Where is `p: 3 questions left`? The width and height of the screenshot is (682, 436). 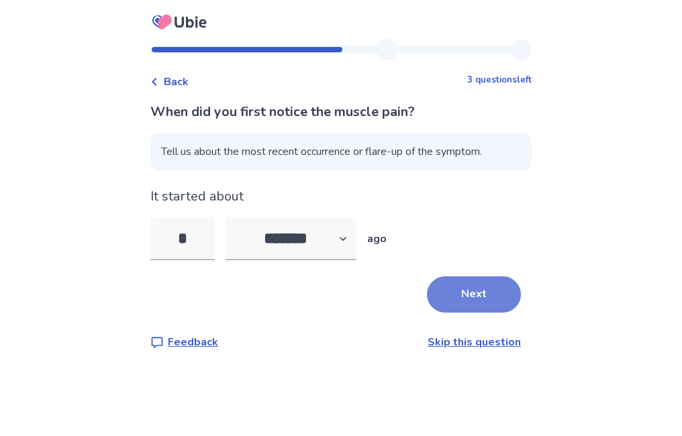
p: 3 questions left is located at coordinates (499, 81).